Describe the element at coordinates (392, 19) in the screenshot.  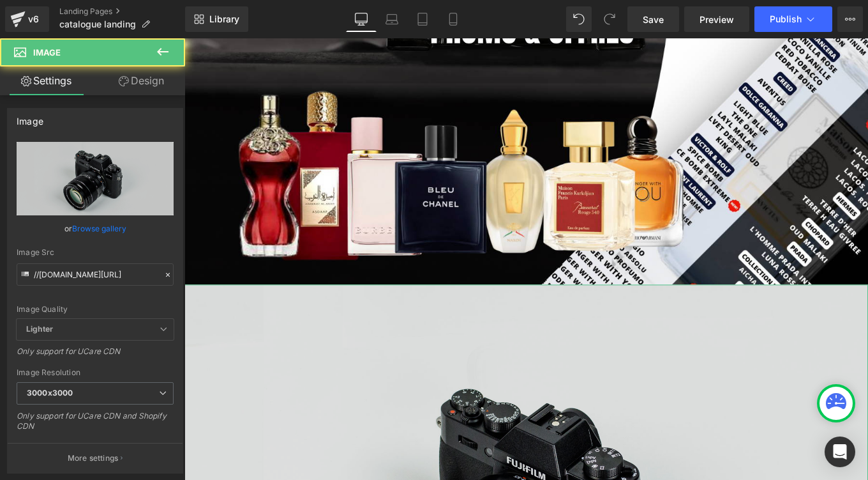
I see `a: Laptop` at that location.